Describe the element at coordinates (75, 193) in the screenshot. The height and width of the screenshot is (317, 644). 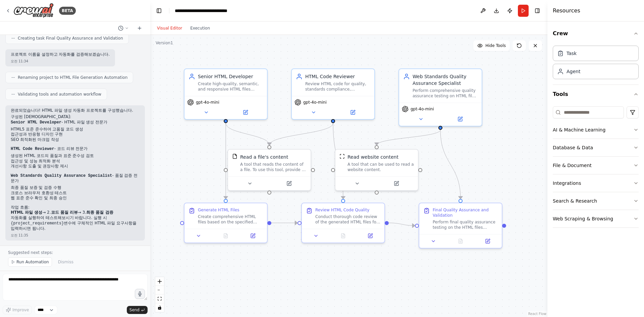
I see `li: 크로스 브라우저 호환성 테스트` at that location.